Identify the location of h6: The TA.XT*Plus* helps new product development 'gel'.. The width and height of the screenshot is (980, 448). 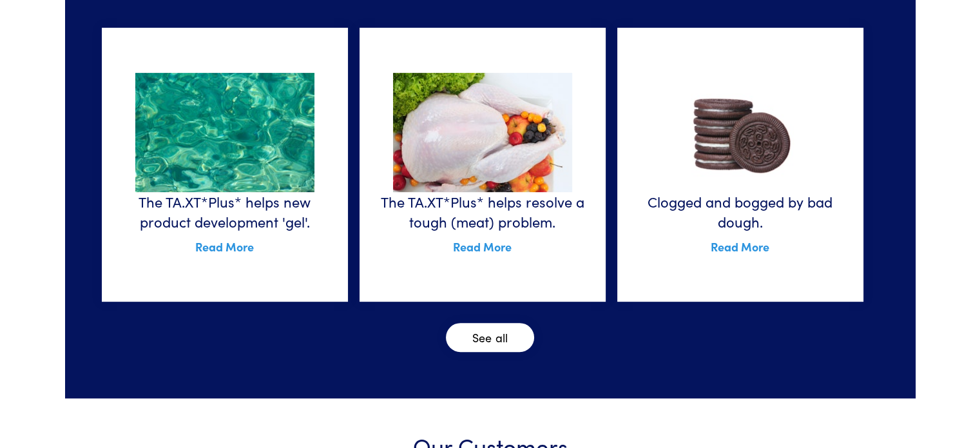
(225, 212).